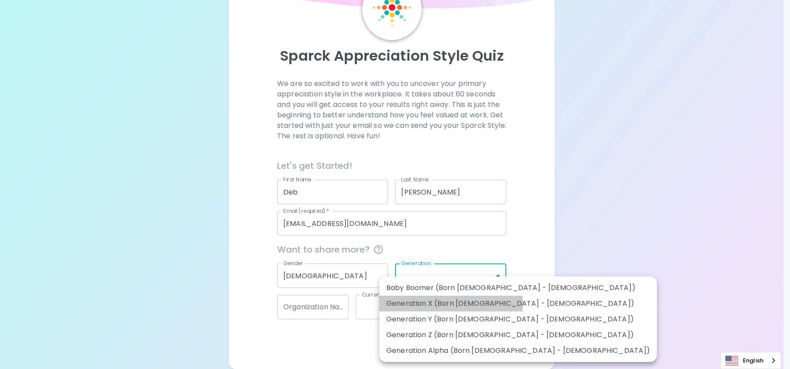 The height and width of the screenshot is (369, 790). Describe the element at coordinates (751, 361) in the screenshot. I see `a: English` at that location.